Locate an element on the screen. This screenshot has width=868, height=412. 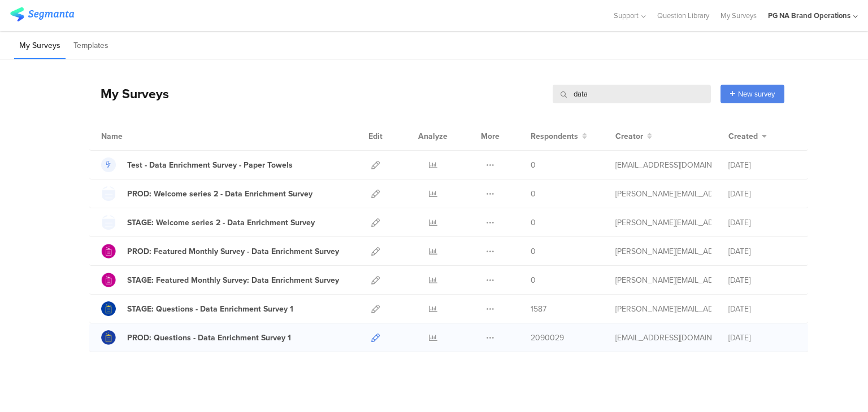
span: 1587 is located at coordinates (539, 309).